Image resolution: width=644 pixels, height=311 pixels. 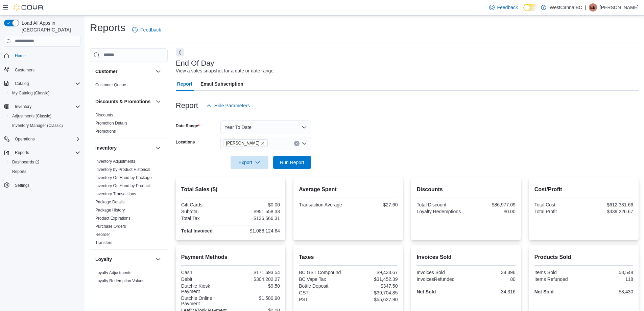 I want to click on button: Catalog, so click(x=42, y=84).